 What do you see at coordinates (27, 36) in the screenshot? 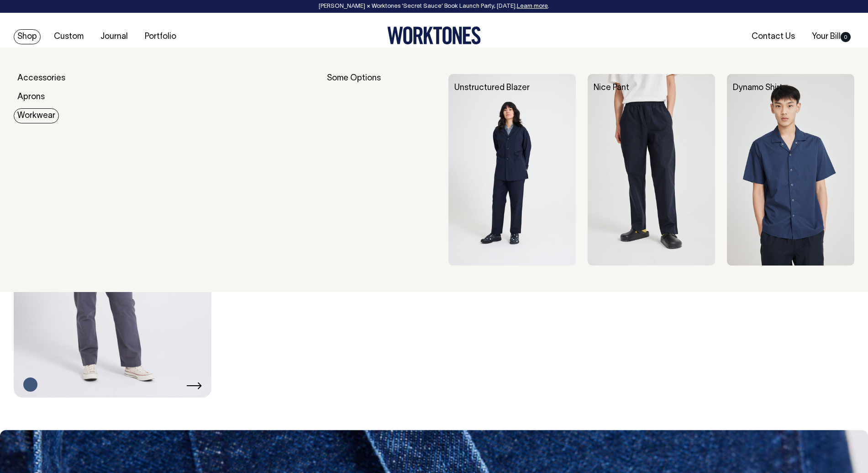
I see `a: Shop` at bounding box center [27, 36].